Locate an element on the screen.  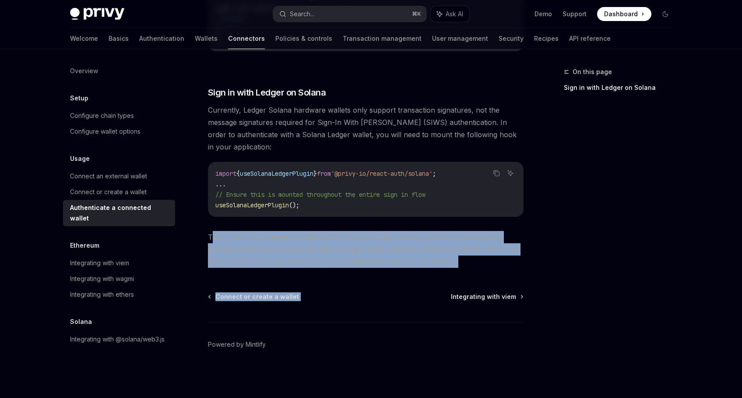
a: Authenticate a connected wallet is located at coordinates (119, 213).